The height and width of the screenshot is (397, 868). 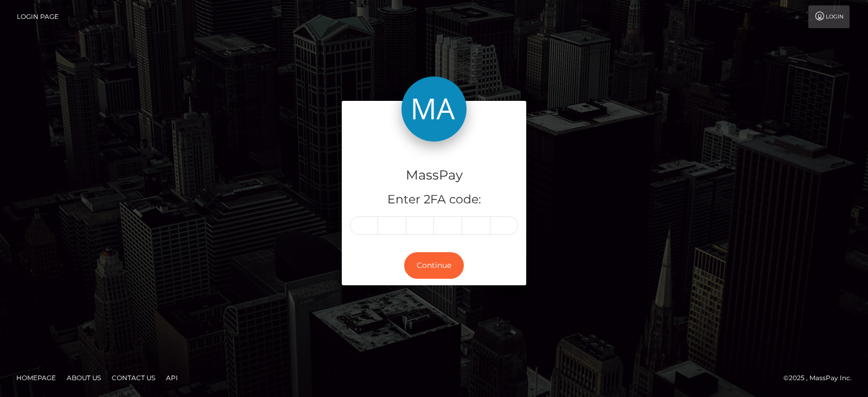 What do you see at coordinates (434, 109) in the screenshot?
I see `img: MassPay` at bounding box center [434, 109].